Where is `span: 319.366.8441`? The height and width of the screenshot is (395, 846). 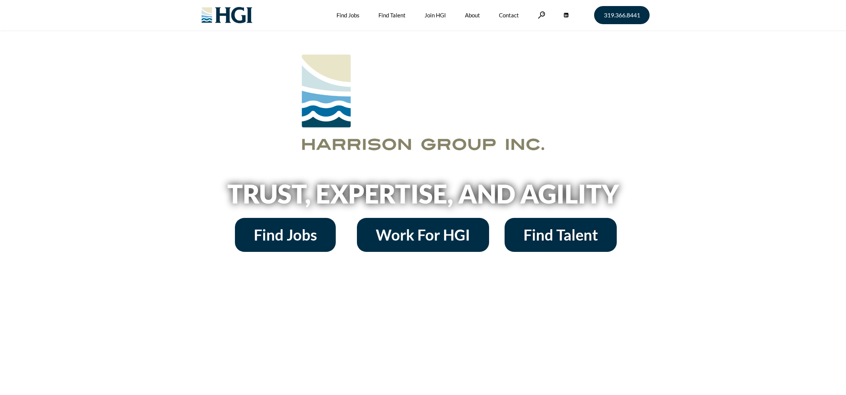 span: 319.366.8441 is located at coordinates (622, 15).